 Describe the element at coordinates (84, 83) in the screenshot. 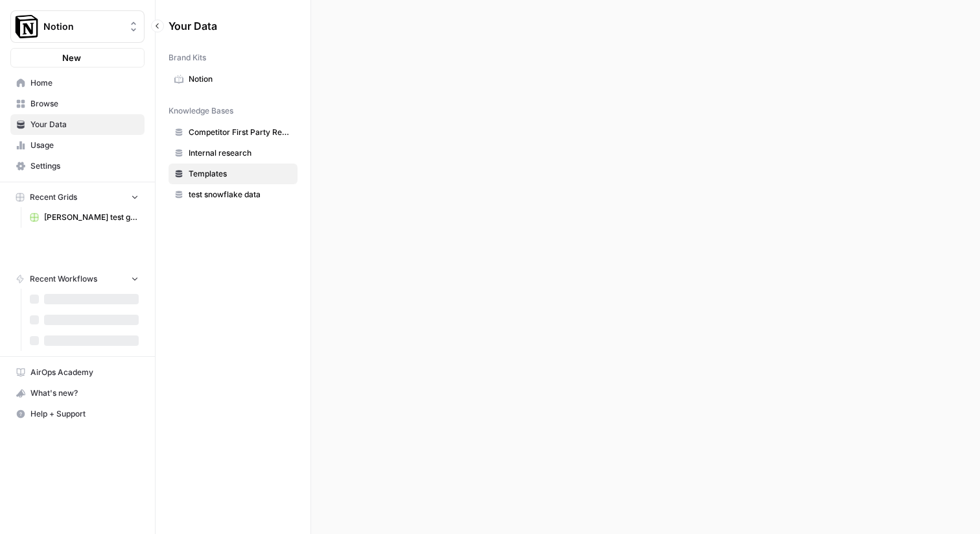

I see `span: Home` at that location.